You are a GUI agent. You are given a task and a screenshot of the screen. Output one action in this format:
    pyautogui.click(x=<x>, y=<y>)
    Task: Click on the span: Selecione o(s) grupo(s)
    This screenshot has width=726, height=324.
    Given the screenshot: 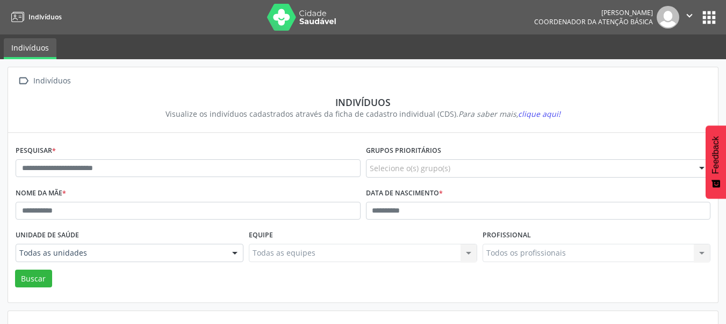 What is the action you would take?
    pyautogui.click(x=410, y=168)
    